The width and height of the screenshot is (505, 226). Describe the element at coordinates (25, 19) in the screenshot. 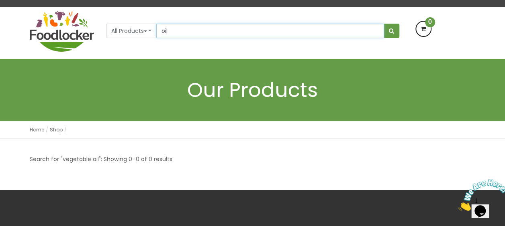

I see `div: CloseChat attention grabber` at that location.